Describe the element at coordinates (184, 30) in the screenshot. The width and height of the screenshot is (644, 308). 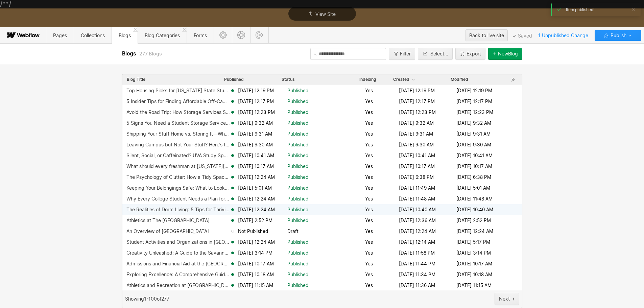
I see `a: Close 'Blog Categories' tab` at that location.